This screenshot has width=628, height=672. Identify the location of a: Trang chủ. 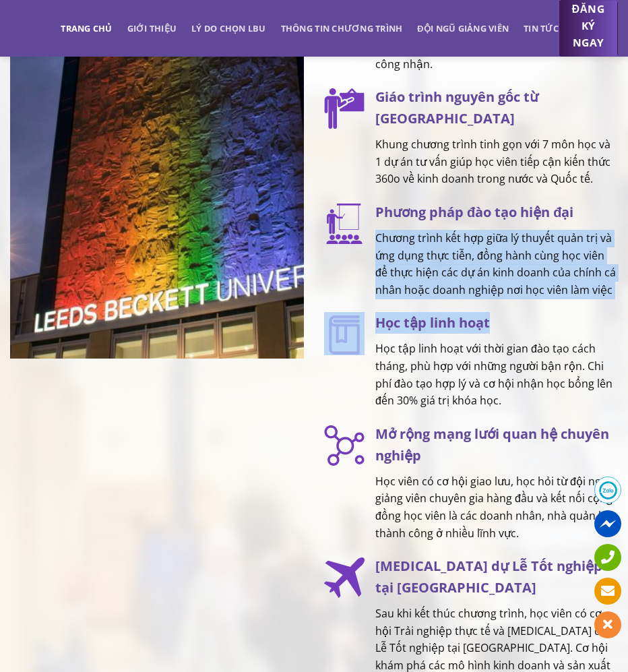
(86, 28).